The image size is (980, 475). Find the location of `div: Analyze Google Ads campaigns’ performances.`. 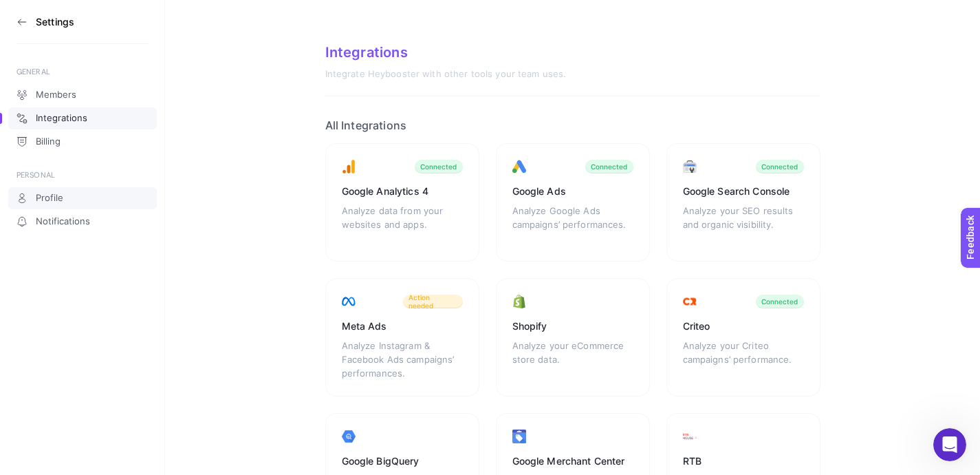

div: Analyze Google Ads campaigns’ performances. is located at coordinates (573, 225).